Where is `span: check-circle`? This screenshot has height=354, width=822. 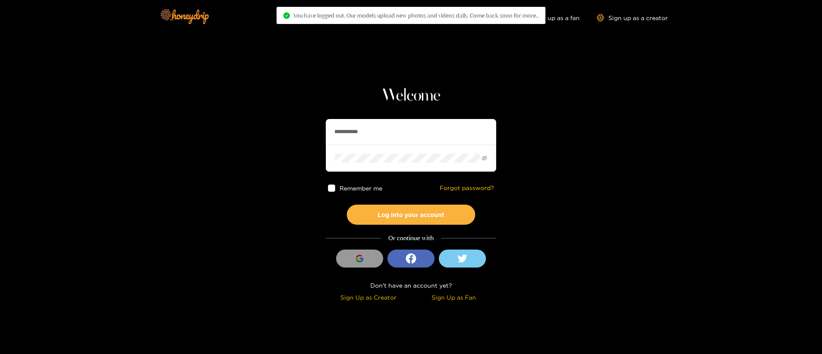
span: check-circle is located at coordinates (287, 15).